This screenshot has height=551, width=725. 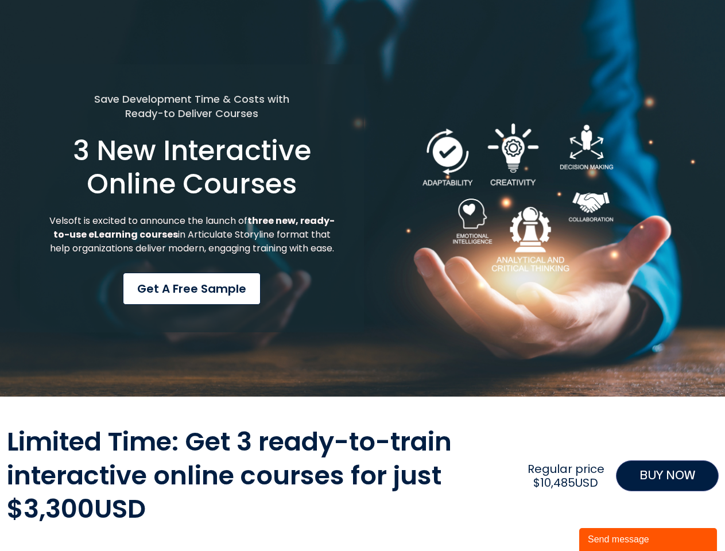 I want to click on h5: Save Development Time & Costs with Ready-to Deliver Courses, so click(x=192, y=106).